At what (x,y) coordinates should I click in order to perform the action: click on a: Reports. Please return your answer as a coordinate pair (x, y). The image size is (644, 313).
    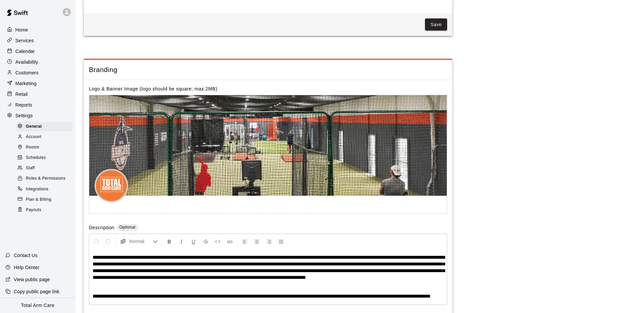
    Looking at the image, I should click on (37, 105).